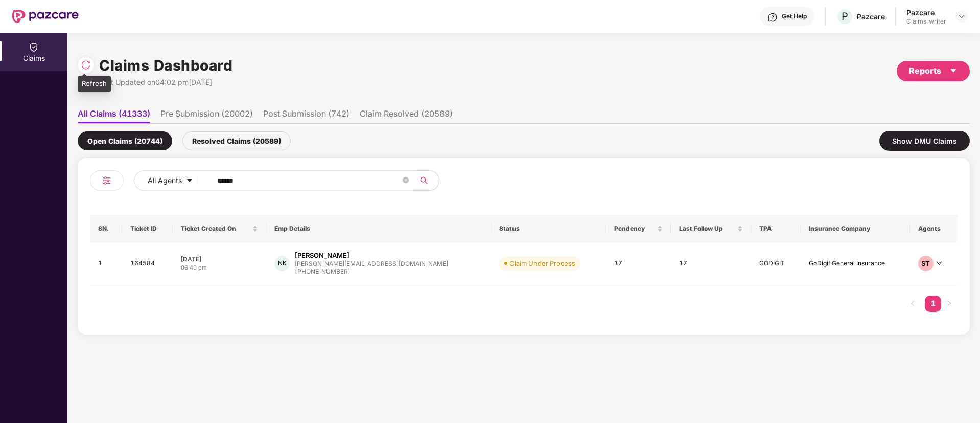  What do you see at coordinates (45, 16) in the screenshot?
I see `img: New Pazcare Logo` at bounding box center [45, 16].